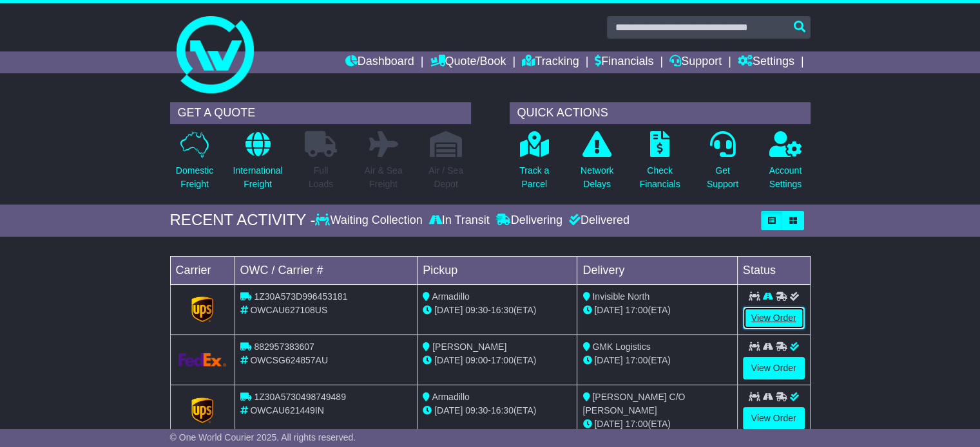 The height and width of the screenshot is (447, 980). What do you see at coordinates (660, 164) in the screenshot?
I see `a: CheckFinancials` at bounding box center [660, 164].